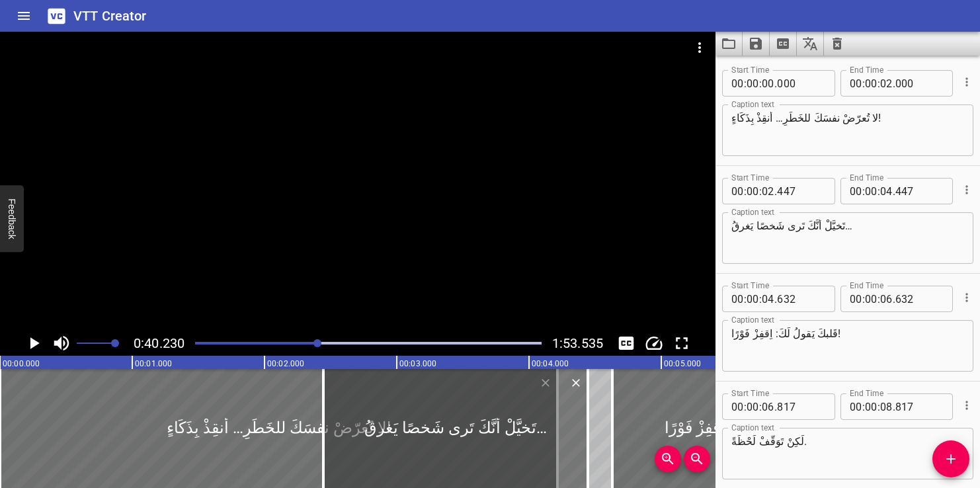 The width and height of the screenshot is (980, 488). What do you see at coordinates (810, 44) in the screenshot?
I see `button: Translate captions` at bounding box center [810, 44].